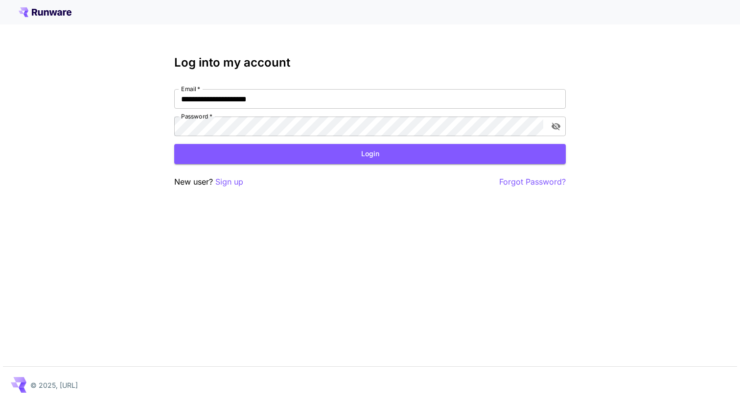 This screenshot has height=403, width=740. Describe the element at coordinates (370, 63) in the screenshot. I see `h3: Log into my account` at that location.